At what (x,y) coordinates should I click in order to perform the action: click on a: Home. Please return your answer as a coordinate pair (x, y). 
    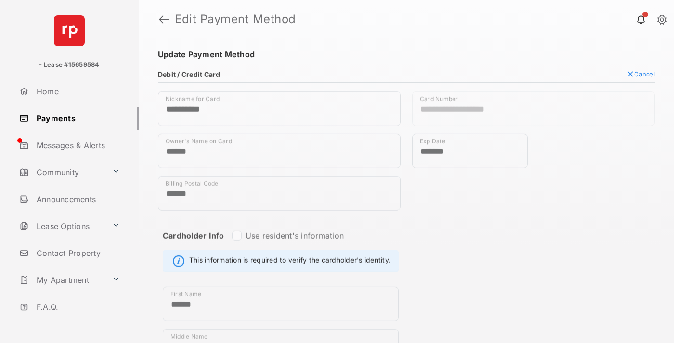
    Looking at the image, I should click on (77, 92).